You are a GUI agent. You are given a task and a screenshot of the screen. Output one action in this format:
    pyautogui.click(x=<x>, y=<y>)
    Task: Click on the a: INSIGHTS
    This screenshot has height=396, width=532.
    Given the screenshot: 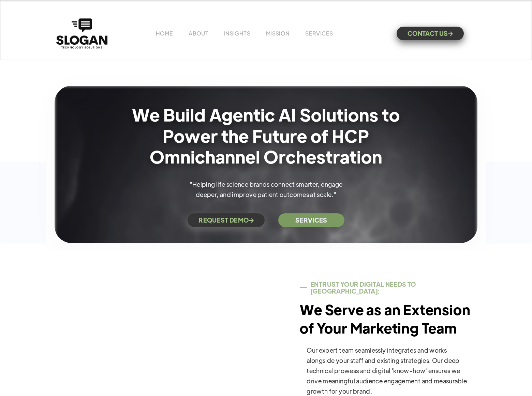 What is the action you would take?
    pyautogui.click(x=237, y=33)
    